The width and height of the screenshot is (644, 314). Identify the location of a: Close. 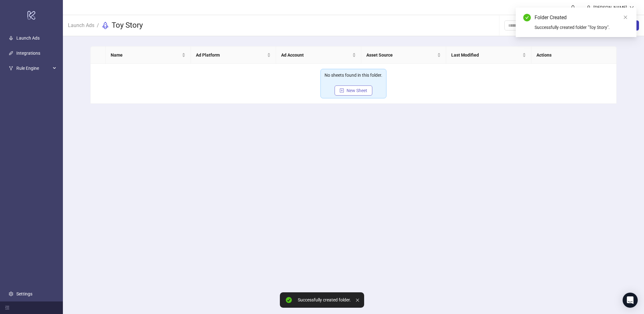
(626, 17).